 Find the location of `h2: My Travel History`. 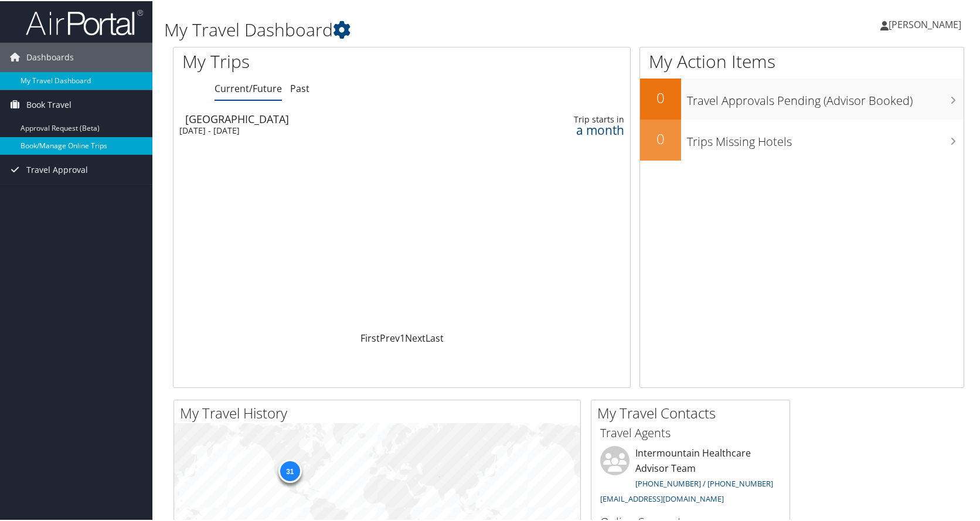

h2: My Travel History is located at coordinates (379, 411).